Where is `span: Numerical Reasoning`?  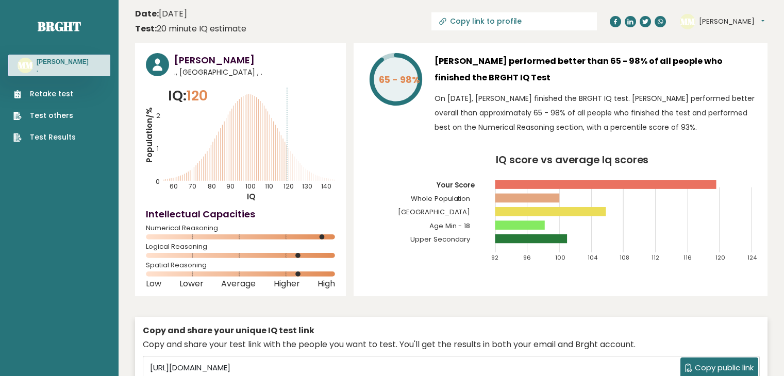 span: Numerical Reasoning is located at coordinates (240, 228).